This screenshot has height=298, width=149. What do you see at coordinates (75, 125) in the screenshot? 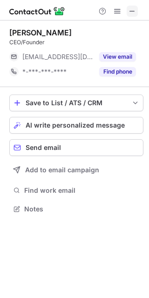
I see `span: AI write personalized message` at bounding box center [75, 125].